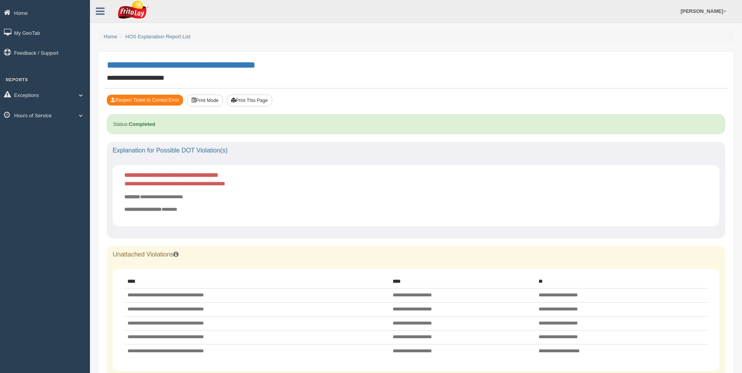 This screenshot has width=742, height=373. I want to click on strong: Completed, so click(142, 124).